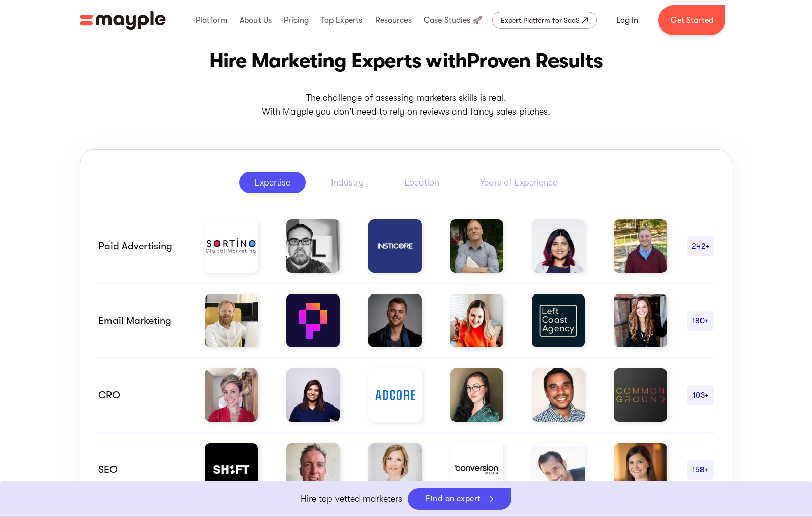 The width and height of the screenshot is (812, 517). Describe the element at coordinates (296, 21) in the screenshot. I see `div: Pricing` at that location.